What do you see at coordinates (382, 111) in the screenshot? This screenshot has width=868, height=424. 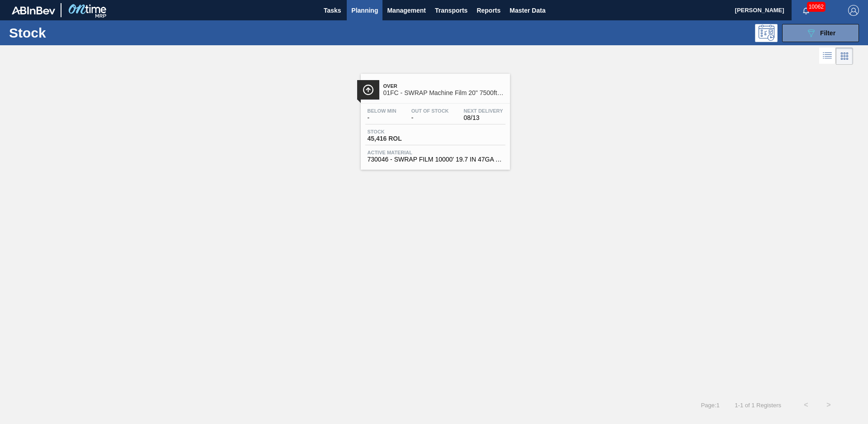 I see `span: Below Min` at bounding box center [382, 111].